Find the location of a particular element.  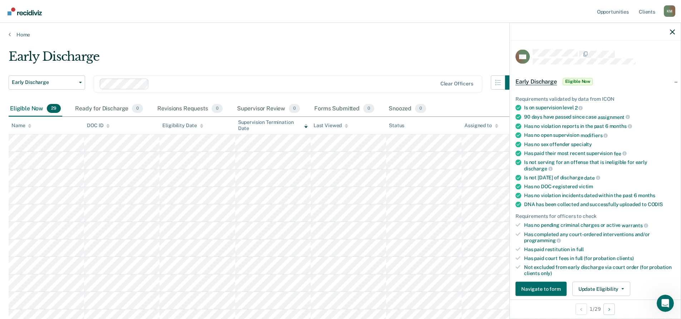

span: warrants is located at coordinates (635, 225).